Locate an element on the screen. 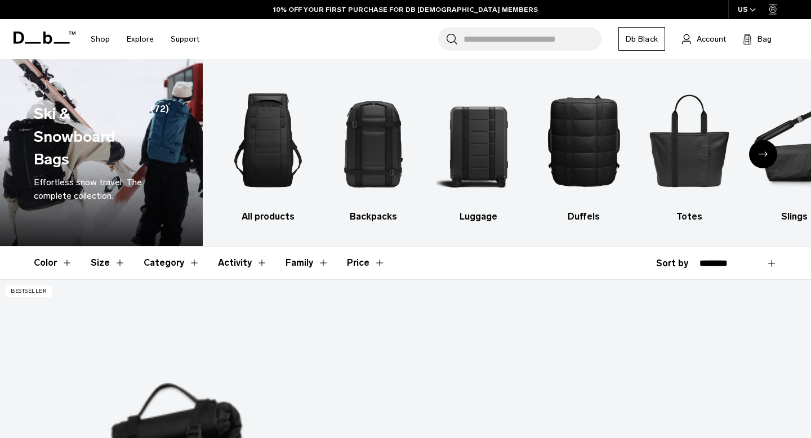 This screenshot has width=811, height=438. span: Account is located at coordinates (711, 39).